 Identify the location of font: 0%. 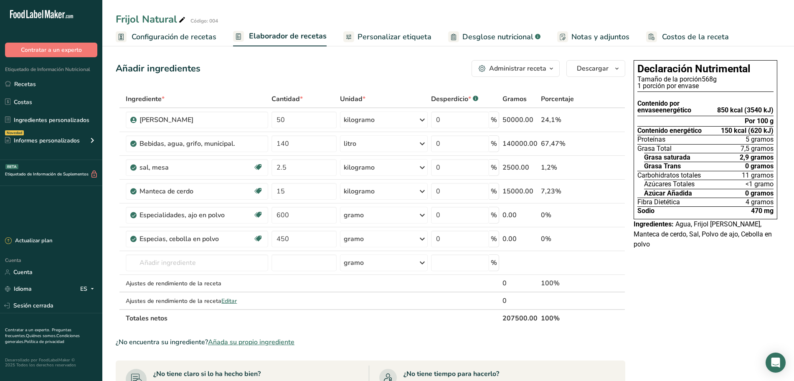
(546, 239).